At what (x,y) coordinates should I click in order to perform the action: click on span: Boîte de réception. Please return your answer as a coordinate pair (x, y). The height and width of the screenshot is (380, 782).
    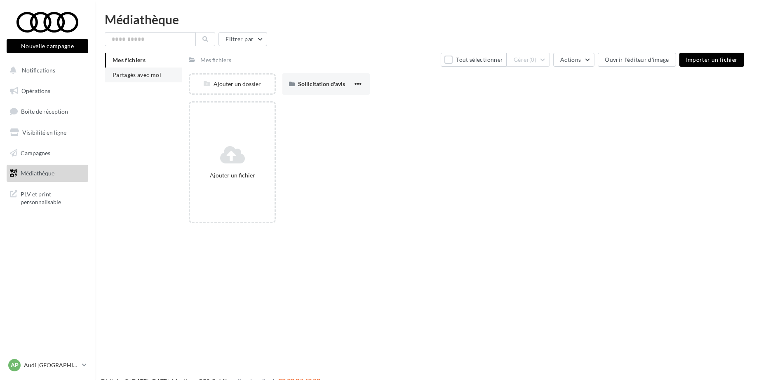
    Looking at the image, I should click on (44, 111).